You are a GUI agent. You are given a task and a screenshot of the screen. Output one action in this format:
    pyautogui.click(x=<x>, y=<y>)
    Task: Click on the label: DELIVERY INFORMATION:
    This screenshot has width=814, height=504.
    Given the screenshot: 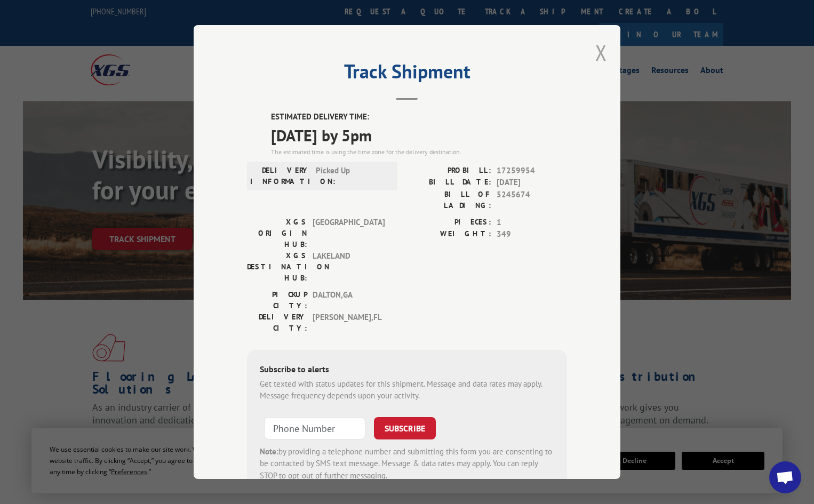 What is the action you would take?
    pyautogui.click(x=280, y=176)
    